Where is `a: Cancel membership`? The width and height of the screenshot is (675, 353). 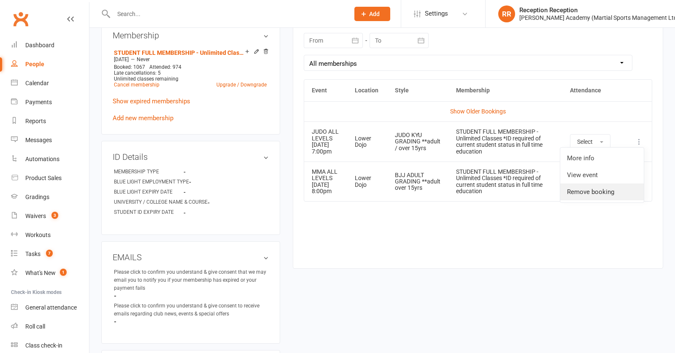 a: Cancel membership is located at coordinates (137, 85).